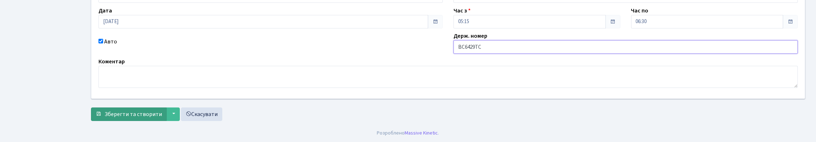 This screenshot has height=142, width=816. What do you see at coordinates (133, 115) in the screenshot?
I see `span: Зберегти та створити` at bounding box center [133, 115].